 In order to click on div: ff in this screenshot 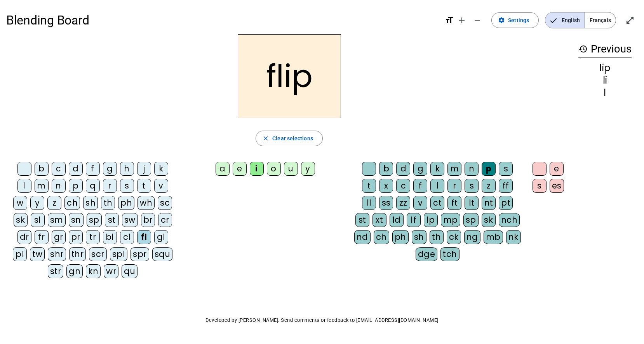, I will do `click(506, 186)`.